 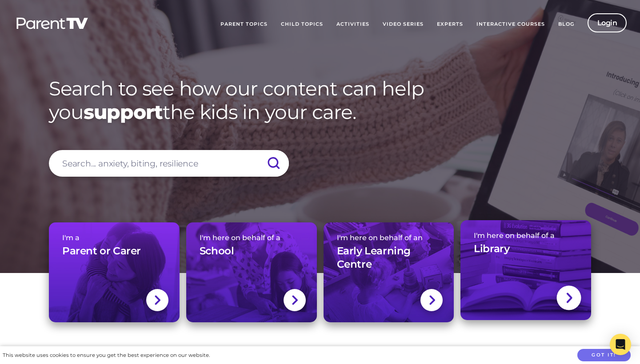 I want to click on img: parenttv-logo-white.4c85aaf.svg, so click(x=52, y=23).